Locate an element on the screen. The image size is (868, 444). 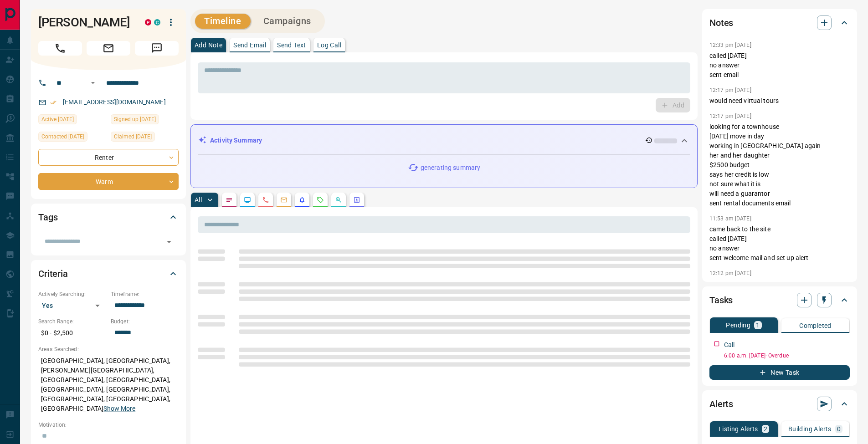
div: Thu Sep 11 2025 is located at coordinates (72, 138).